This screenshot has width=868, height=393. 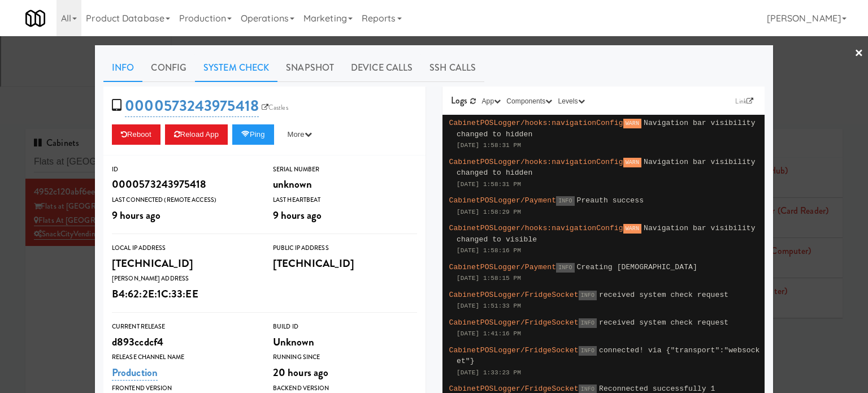 I want to click on a: Info, so click(x=123, y=68).